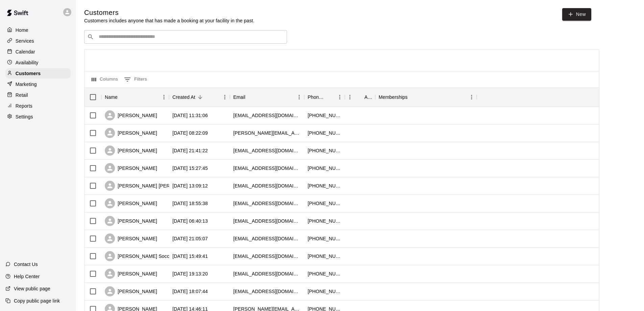  I want to click on p: Contact Us, so click(26, 264).